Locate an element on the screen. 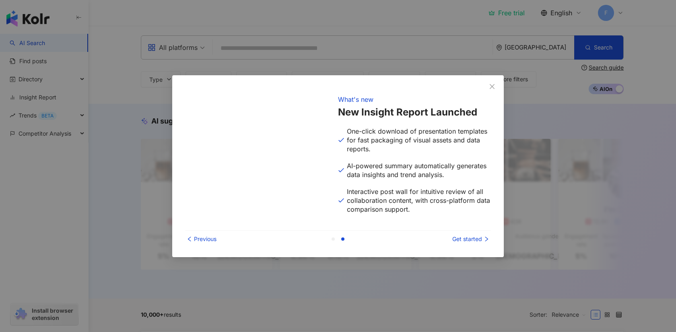 The image size is (676, 332). p: One-click download of presentation templates for fast packaging of visual assets and data reports. is located at coordinates (414, 140).